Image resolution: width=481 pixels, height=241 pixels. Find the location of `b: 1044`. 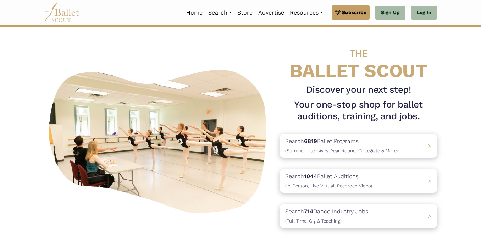

b: 1044 is located at coordinates (310, 176).